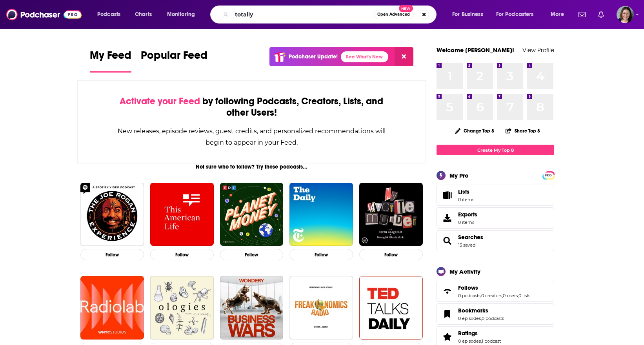  What do you see at coordinates (538, 50) in the screenshot?
I see `a: View Profile` at bounding box center [538, 50].